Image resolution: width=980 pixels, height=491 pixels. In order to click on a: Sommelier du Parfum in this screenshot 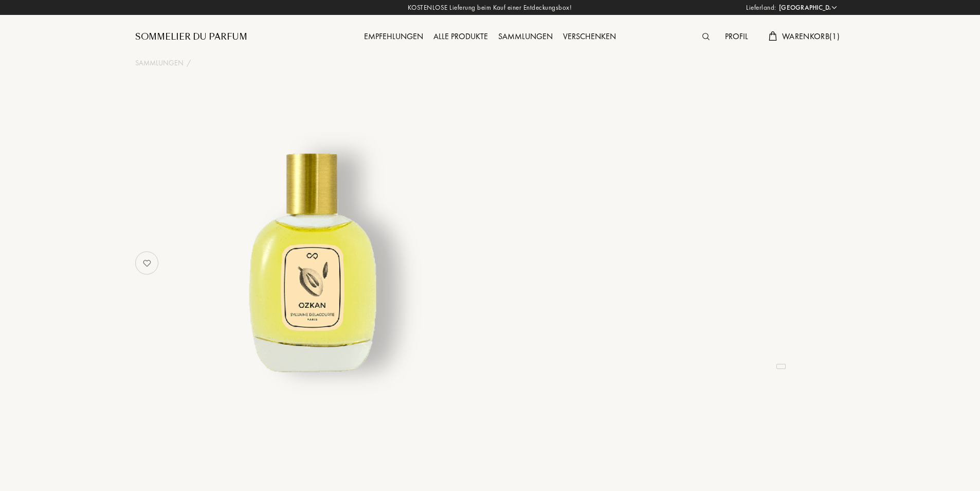, I will do `click(191, 37)`.